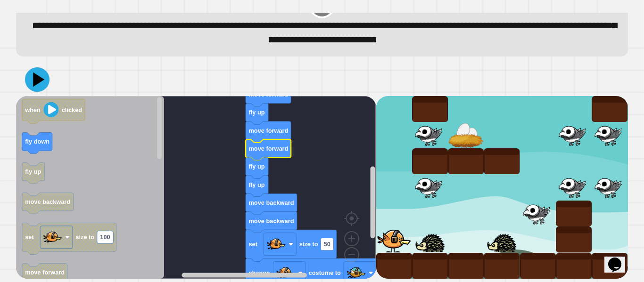  I want to click on text: clicked, so click(72, 110).